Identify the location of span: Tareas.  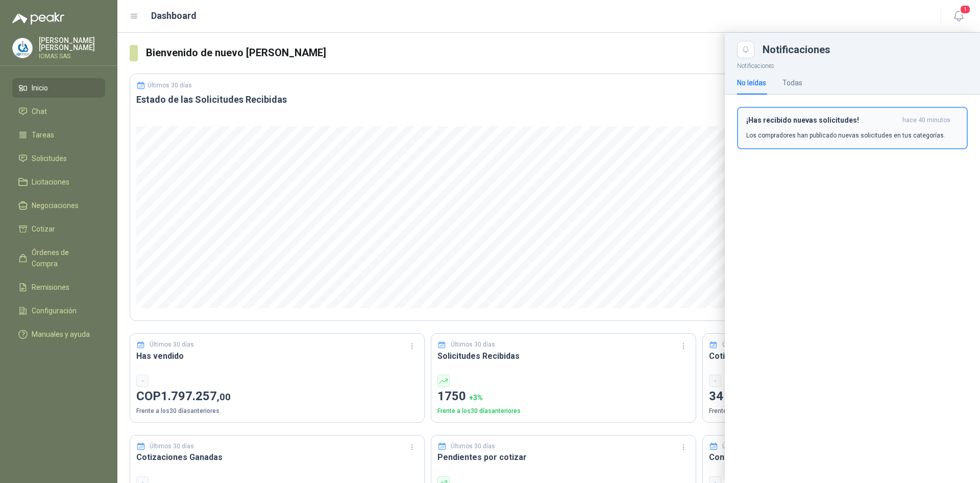
(43, 135).